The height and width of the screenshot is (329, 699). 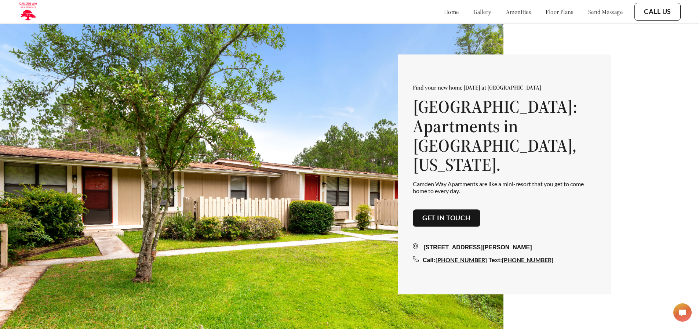 I want to click on a: amenities, so click(x=519, y=12).